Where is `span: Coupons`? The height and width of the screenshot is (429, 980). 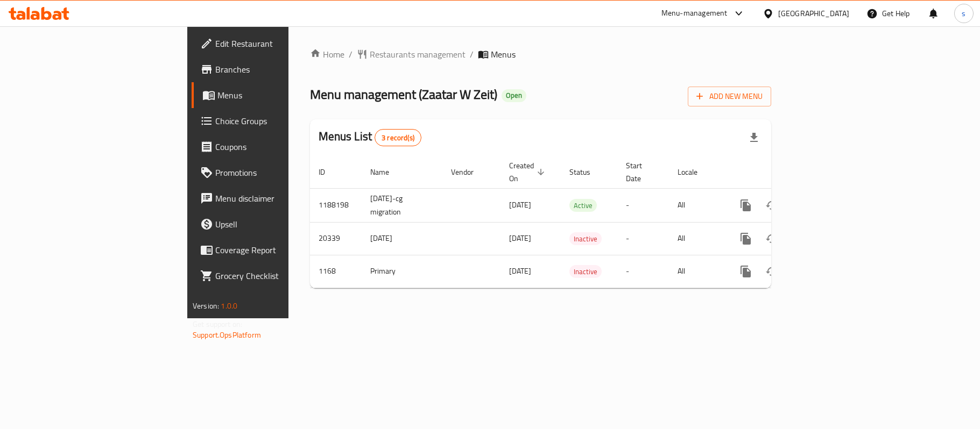 span: Coupons is located at coordinates (279, 147).